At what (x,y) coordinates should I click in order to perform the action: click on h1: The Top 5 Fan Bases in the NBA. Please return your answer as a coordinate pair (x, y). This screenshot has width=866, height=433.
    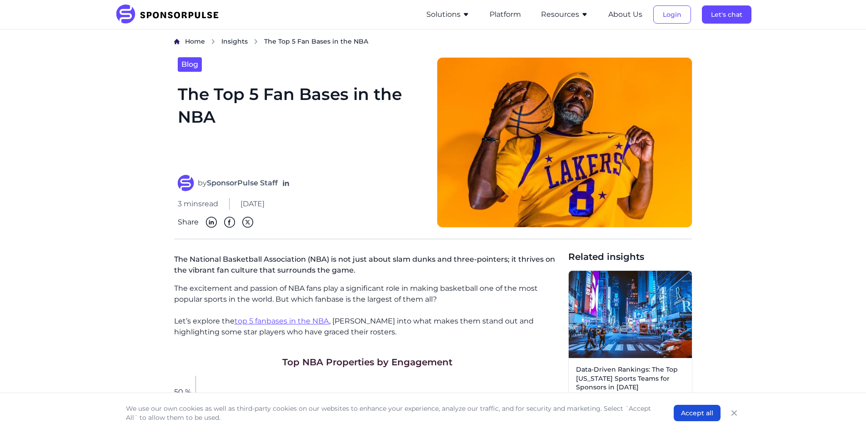
    Looking at the image, I should click on (302, 124).